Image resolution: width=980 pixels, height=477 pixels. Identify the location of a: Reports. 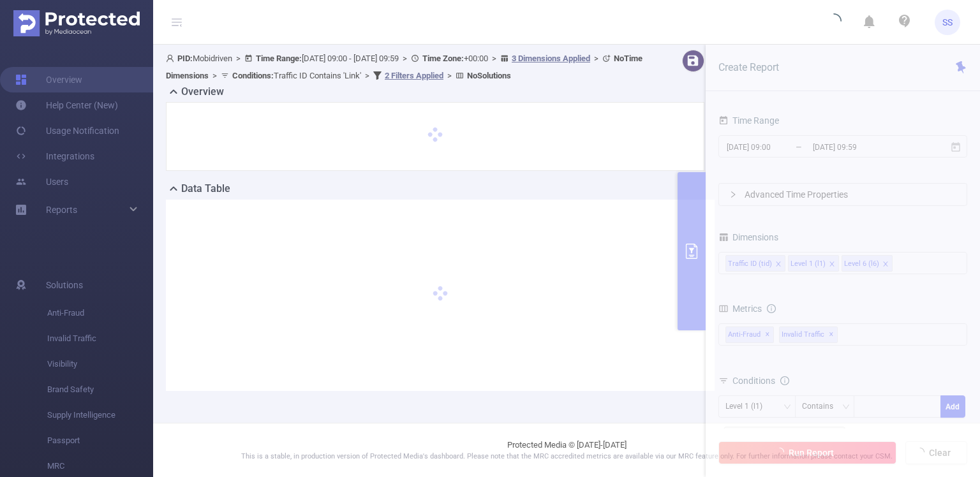
(62, 210).